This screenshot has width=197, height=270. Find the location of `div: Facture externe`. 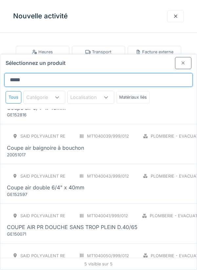

div: Facture externe is located at coordinates (154, 52).